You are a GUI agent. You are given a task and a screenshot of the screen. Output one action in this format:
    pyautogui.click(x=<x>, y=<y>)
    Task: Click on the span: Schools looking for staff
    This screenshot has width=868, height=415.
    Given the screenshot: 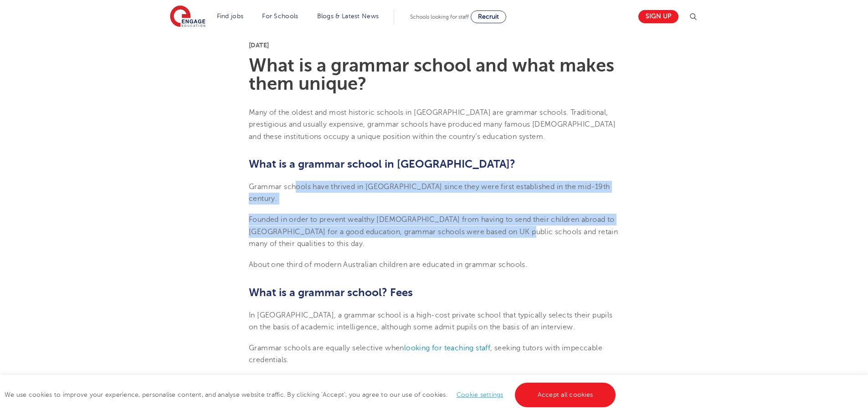 What is the action you would take?
    pyautogui.click(x=439, y=17)
    